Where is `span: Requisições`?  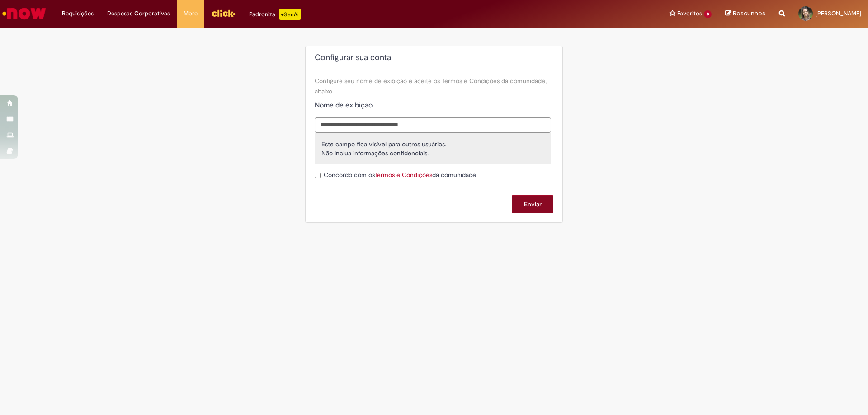
span: Requisições is located at coordinates (78, 13).